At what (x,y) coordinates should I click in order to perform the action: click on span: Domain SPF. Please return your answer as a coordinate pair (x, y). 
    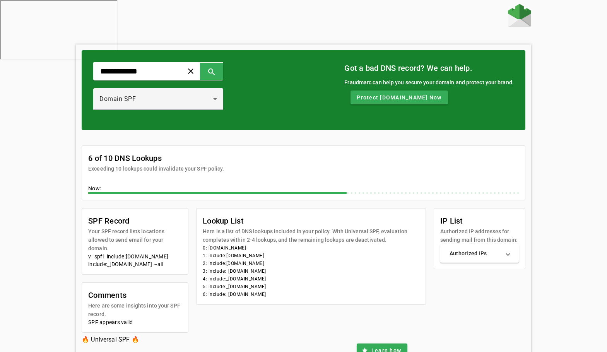
    Looking at the image, I should click on (118, 99).